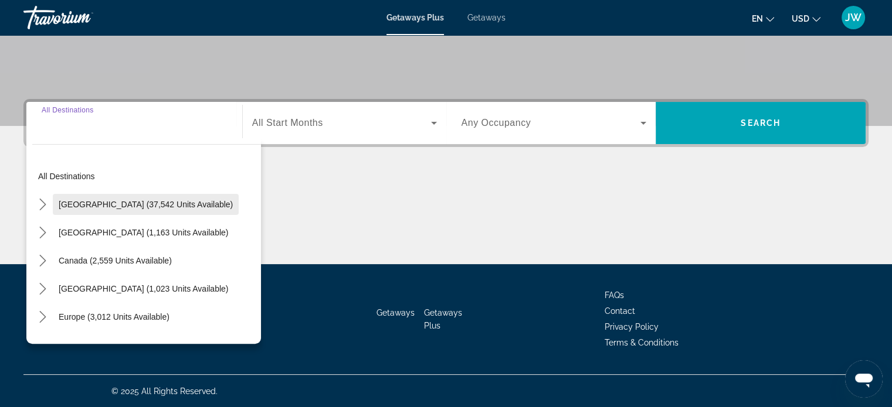  What do you see at coordinates (144, 241) in the screenshot?
I see `div: Destination options` at bounding box center [144, 241].